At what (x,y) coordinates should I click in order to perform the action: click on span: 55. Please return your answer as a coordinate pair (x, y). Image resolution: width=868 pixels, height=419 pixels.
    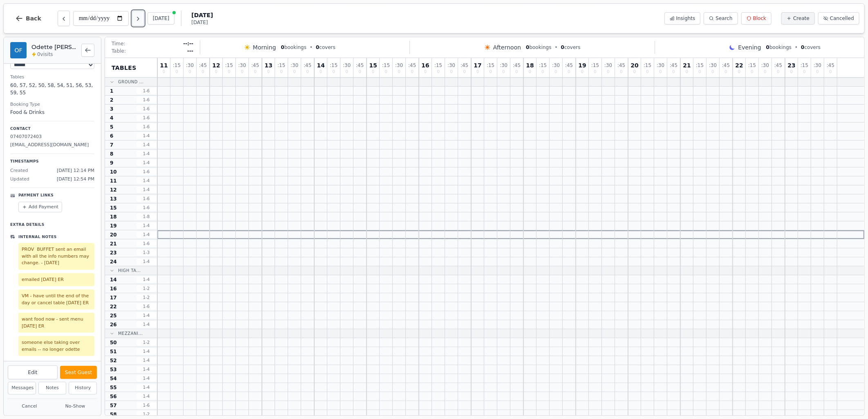
    Looking at the image, I should click on (113, 387).